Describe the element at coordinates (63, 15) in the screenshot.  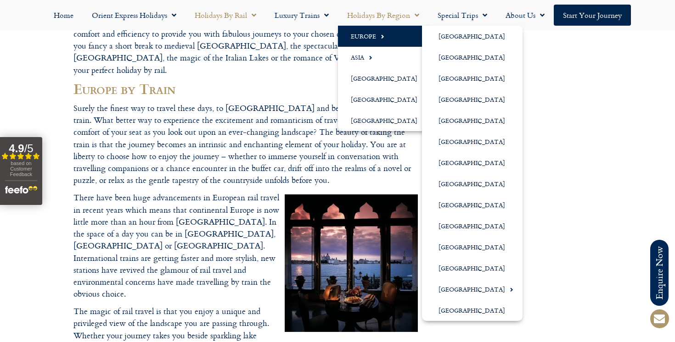
I see `a: Home` at that location.